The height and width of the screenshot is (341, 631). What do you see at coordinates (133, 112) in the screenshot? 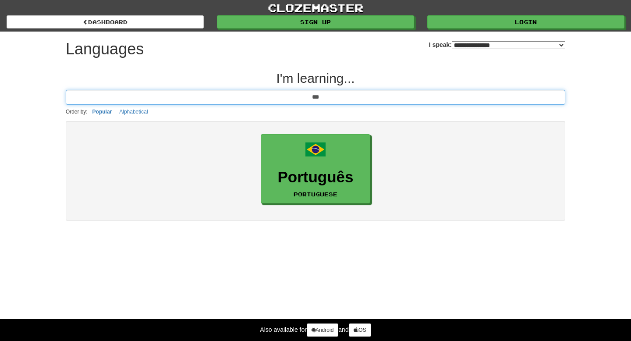
I see `button: Alphabetical` at bounding box center [133, 112].